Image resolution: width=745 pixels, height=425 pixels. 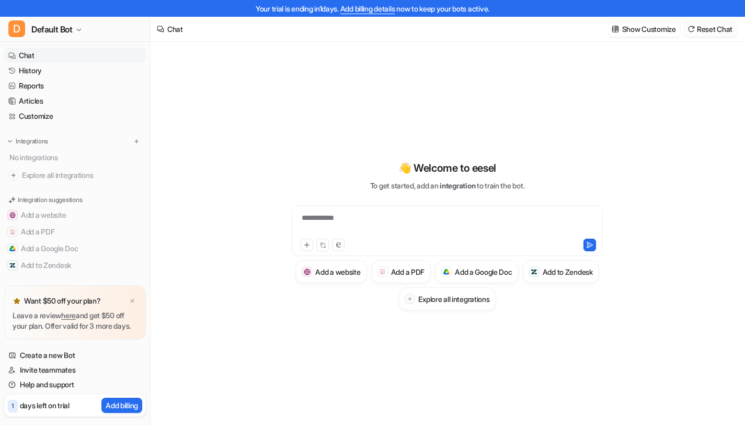 I want to click on a: Customize, so click(x=75, y=116).